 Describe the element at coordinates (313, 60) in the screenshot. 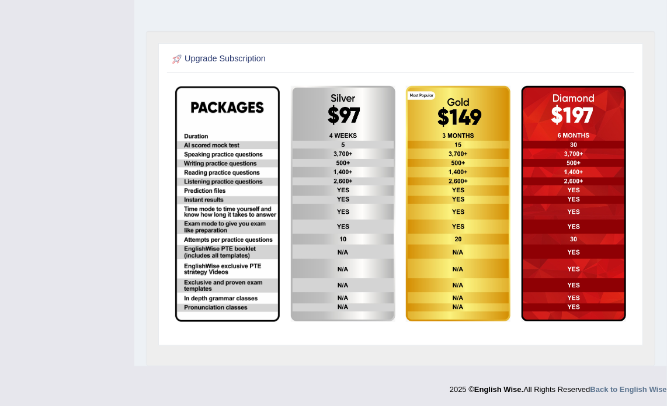

I see `h2: Upgrade Subscription` at that location.